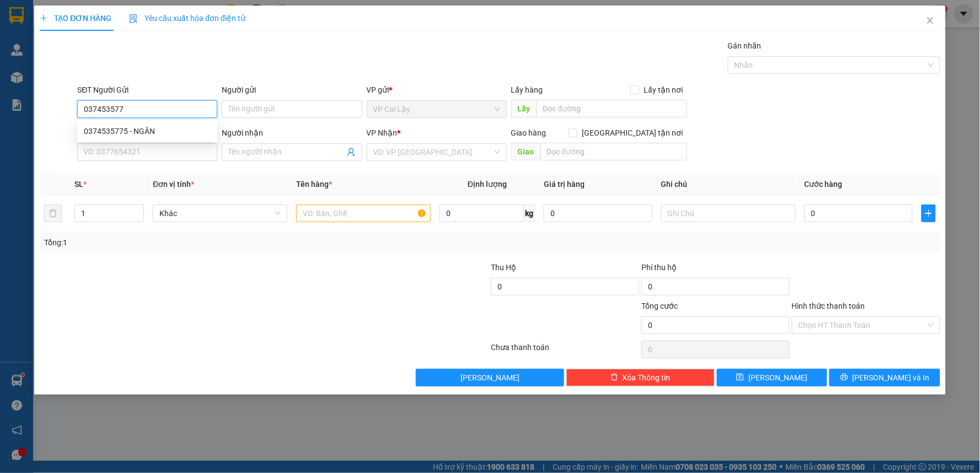 This screenshot has width=980, height=473. I want to click on span: SL, so click(79, 185).